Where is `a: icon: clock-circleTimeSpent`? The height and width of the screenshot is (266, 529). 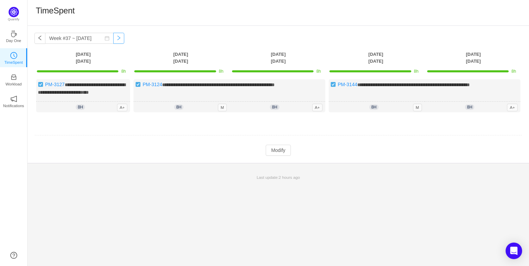
a: icon: clock-circleTimeSpent is located at coordinates (14, 58).